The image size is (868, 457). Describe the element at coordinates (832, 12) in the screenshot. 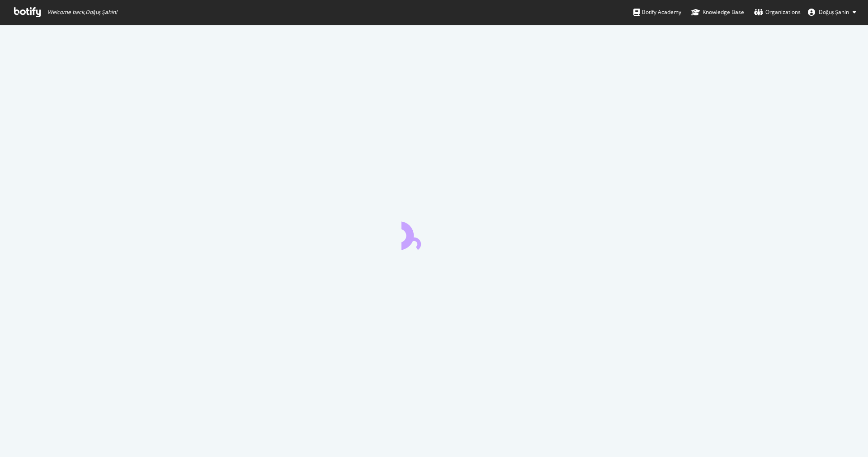

I see `button: Doğuş Şahin` at that location.